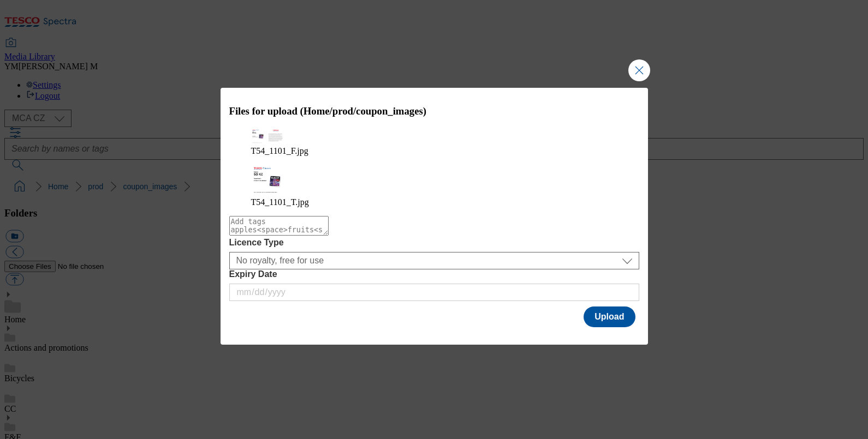  I want to click on div: Modal, so click(434, 216).